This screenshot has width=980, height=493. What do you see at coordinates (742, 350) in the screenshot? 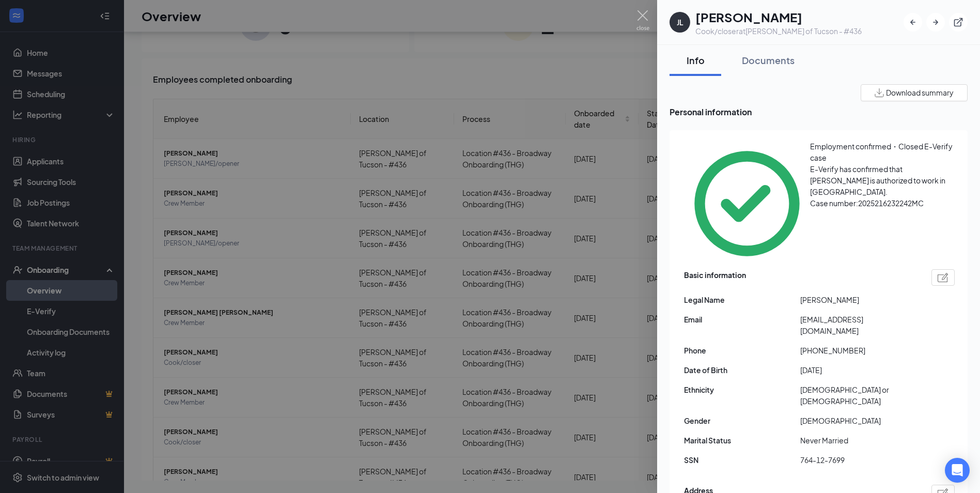
I see `span: Phone` at bounding box center [742, 350].